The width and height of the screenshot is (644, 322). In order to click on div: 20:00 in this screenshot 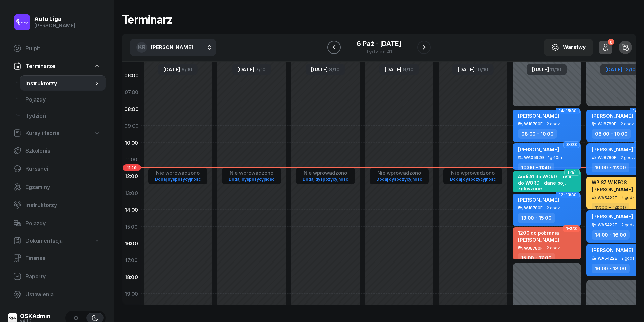, I will do `click(131, 311)`.